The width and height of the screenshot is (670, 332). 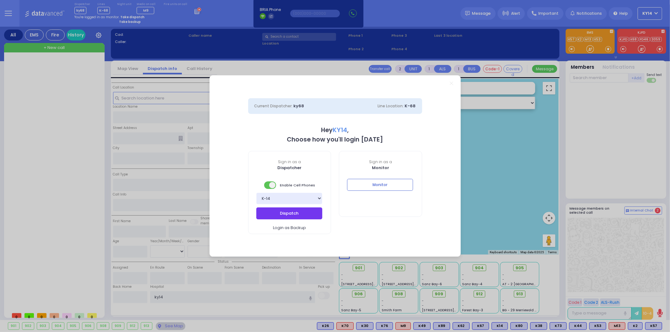 What do you see at coordinates (391, 106) in the screenshot?
I see `span: Line Location:` at bounding box center [391, 106].